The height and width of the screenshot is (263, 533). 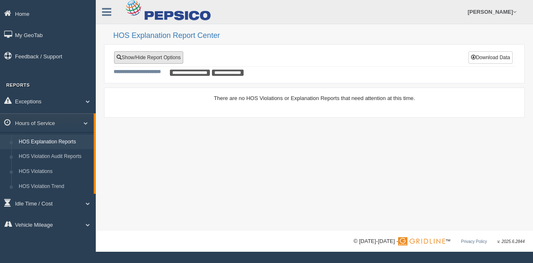 I want to click on div: There are no HOS Violations or Explanation Reports that need attention at this time., so click(x=314, y=98).